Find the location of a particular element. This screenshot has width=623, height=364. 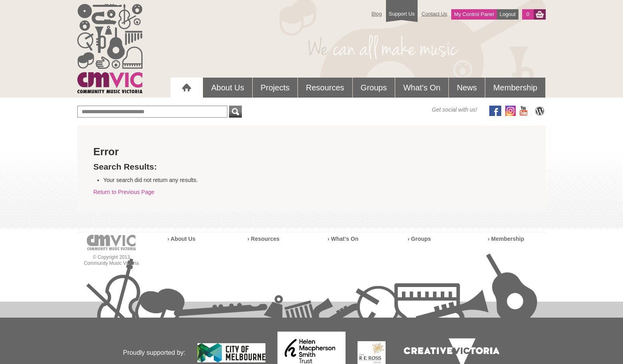

a: Logout is located at coordinates (508, 14).